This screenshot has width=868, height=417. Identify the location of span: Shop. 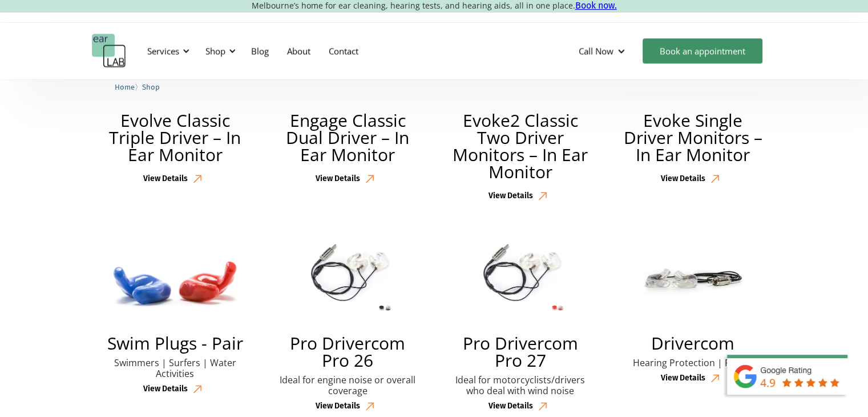
(150, 86).